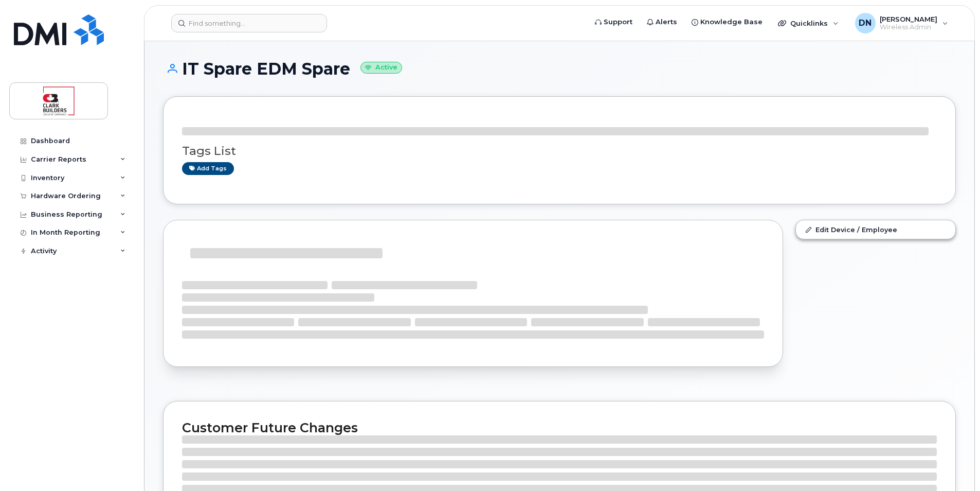 The height and width of the screenshot is (491, 980). What do you see at coordinates (559, 68) in the screenshot?
I see `h1: IT Spare EDM Spare` at bounding box center [559, 68].